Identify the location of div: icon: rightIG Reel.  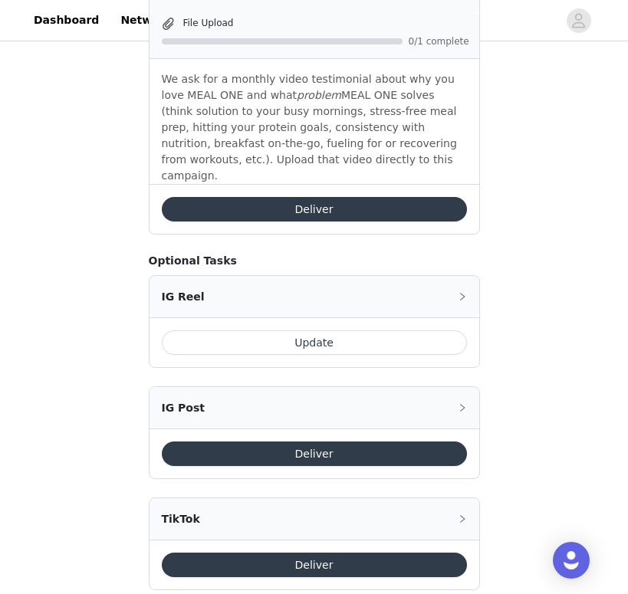
(314, 297).